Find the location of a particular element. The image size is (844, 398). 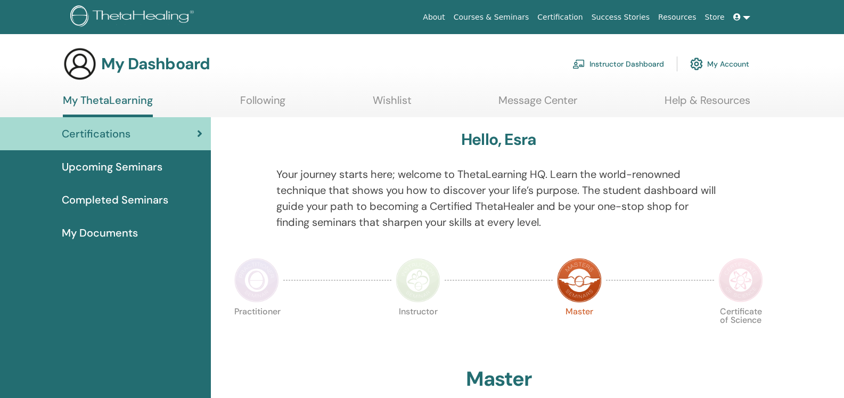

span: Upcoming Seminars is located at coordinates (112, 167).